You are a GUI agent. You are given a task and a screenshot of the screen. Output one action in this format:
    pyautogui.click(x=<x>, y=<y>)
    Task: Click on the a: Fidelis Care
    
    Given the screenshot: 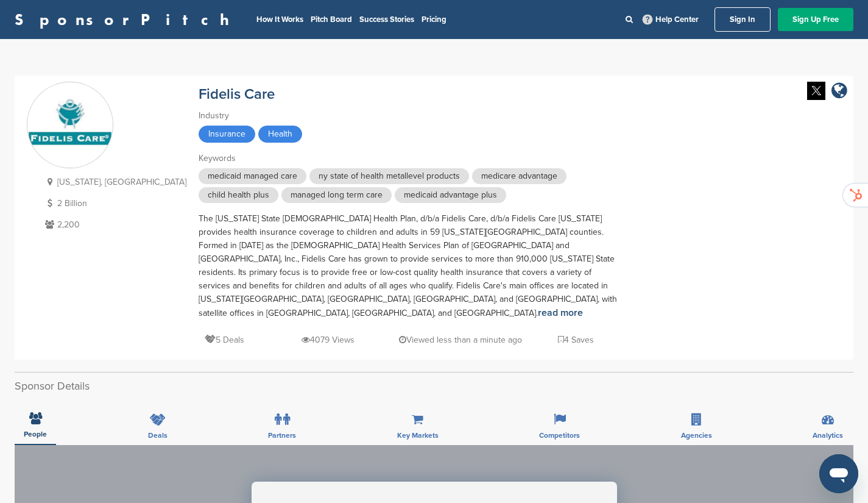 What is the action you would take?
    pyautogui.click(x=236, y=94)
    